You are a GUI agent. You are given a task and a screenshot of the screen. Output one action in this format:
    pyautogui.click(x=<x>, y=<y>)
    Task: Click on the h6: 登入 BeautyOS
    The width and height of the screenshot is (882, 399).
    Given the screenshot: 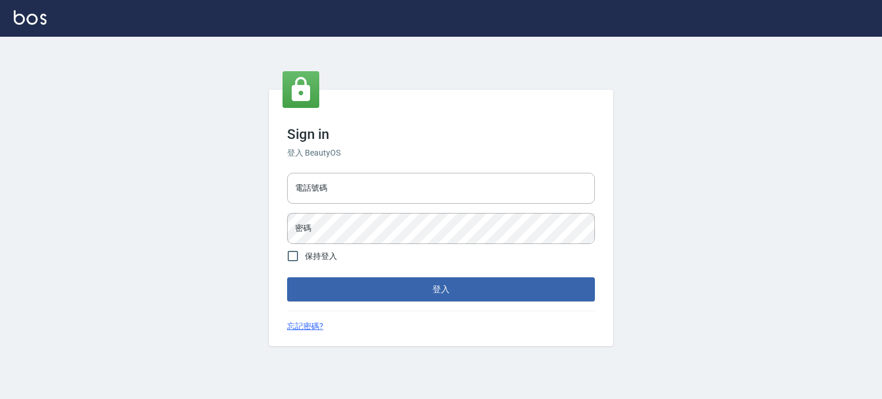 What is the action you would take?
    pyautogui.click(x=441, y=153)
    